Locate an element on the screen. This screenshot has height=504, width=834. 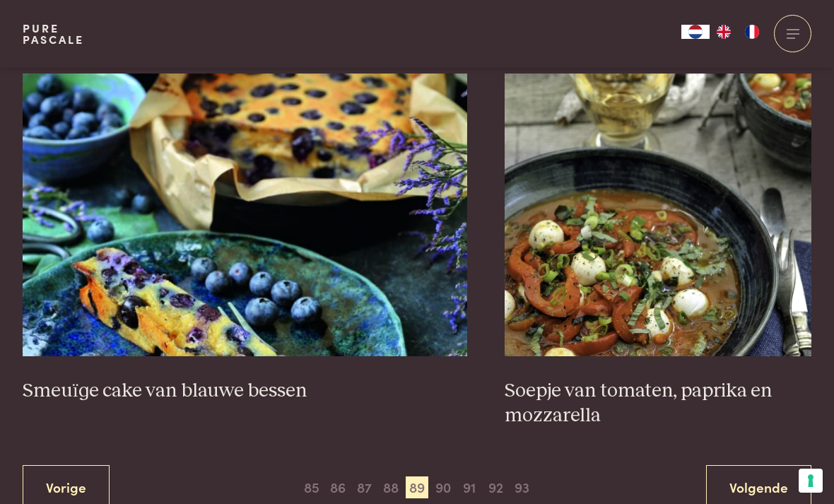
span: 88 is located at coordinates (391, 487).